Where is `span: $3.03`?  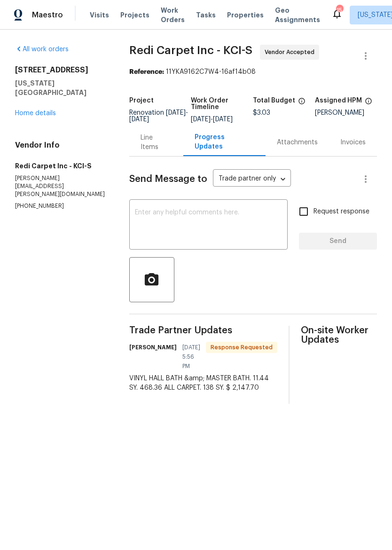
span: $3.03 is located at coordinates (261, 113).